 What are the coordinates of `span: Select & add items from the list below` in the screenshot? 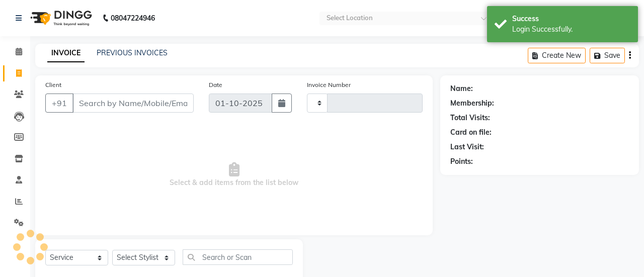 It's located at (234, 175).